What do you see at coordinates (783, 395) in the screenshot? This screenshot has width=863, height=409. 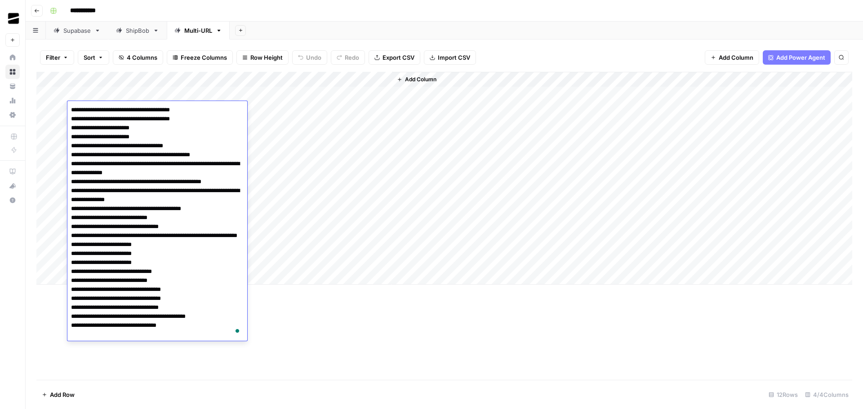 I see `div: 12 Rows` at bounding box center [783, 395].